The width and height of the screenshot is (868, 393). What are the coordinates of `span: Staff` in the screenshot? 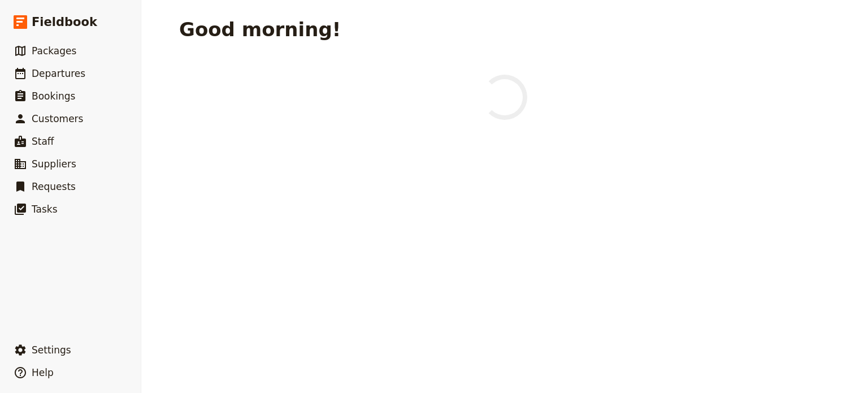 It's located at (43, 141).